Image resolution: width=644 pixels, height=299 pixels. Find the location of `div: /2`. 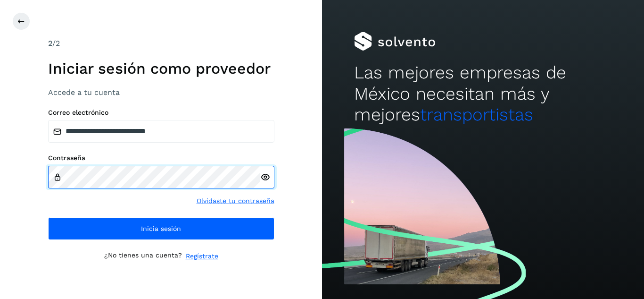

div: /2 is located at coordinates (161, 44).